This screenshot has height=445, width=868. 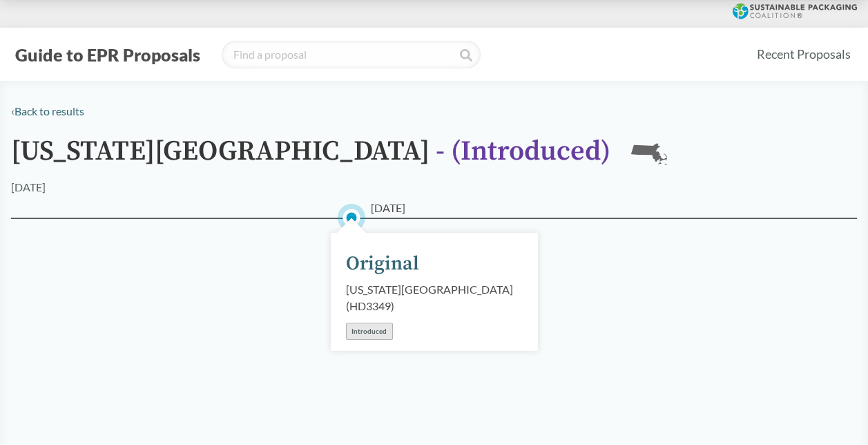 What do you see at coordinates (383, 264) in the screenshot?
I see `div: Original` at bounding box center [383, 264].